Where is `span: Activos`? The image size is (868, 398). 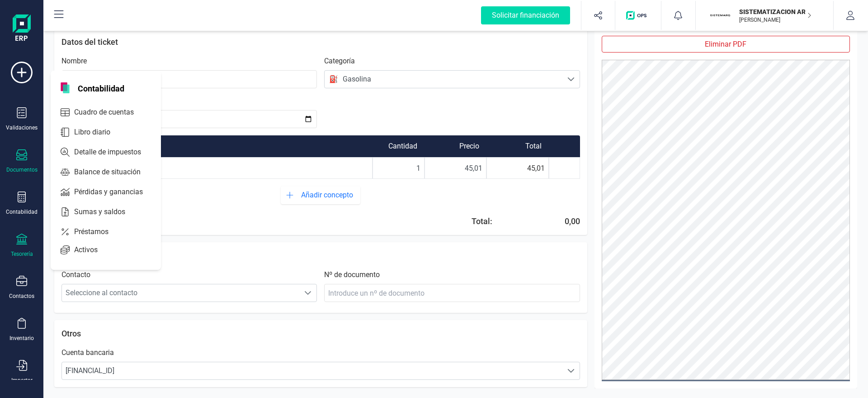 span: Activos is located at coordinates (92, 250).